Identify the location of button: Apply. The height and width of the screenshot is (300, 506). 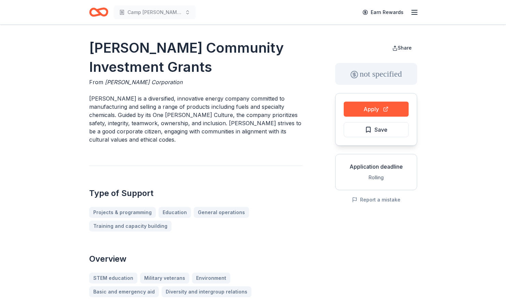
(376, 109).